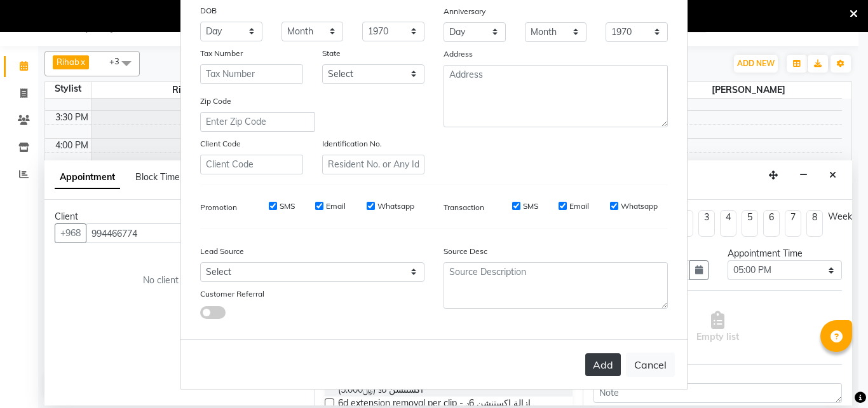 This screenshot has height=408, width=868. I want to click on label: Address, so click(458, 54).